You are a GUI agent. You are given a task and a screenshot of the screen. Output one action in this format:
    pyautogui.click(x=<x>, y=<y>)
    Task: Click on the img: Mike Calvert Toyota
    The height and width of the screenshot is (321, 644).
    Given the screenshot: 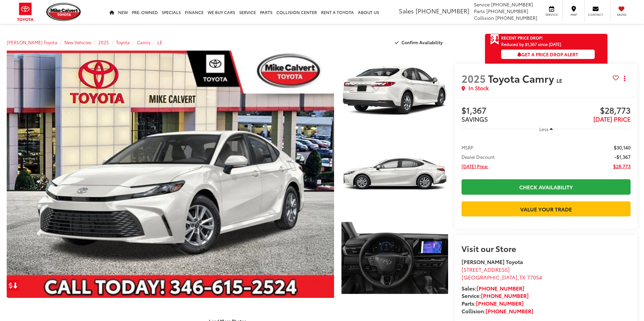 What is the action you would take?
    pyautogui.click(x=64, y=12)
    